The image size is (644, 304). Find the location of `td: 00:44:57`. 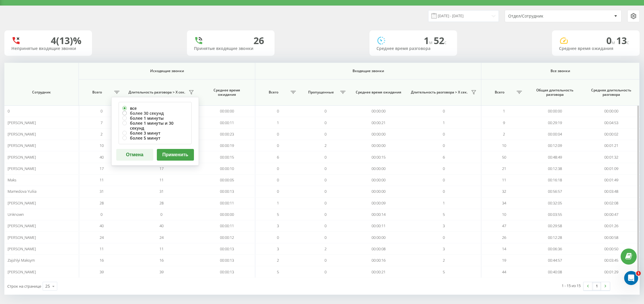

td: 00:44:57 is located at coordinates (555, 260).